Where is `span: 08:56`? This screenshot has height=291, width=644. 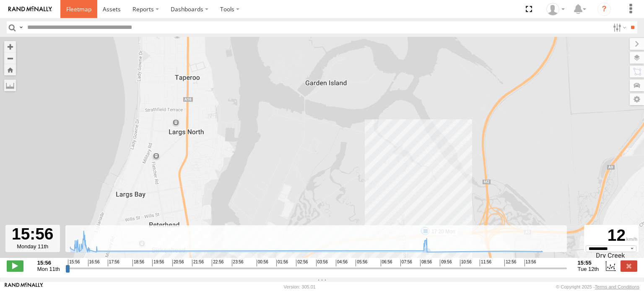
span: 08:56 is located at coordinates (426, 263).